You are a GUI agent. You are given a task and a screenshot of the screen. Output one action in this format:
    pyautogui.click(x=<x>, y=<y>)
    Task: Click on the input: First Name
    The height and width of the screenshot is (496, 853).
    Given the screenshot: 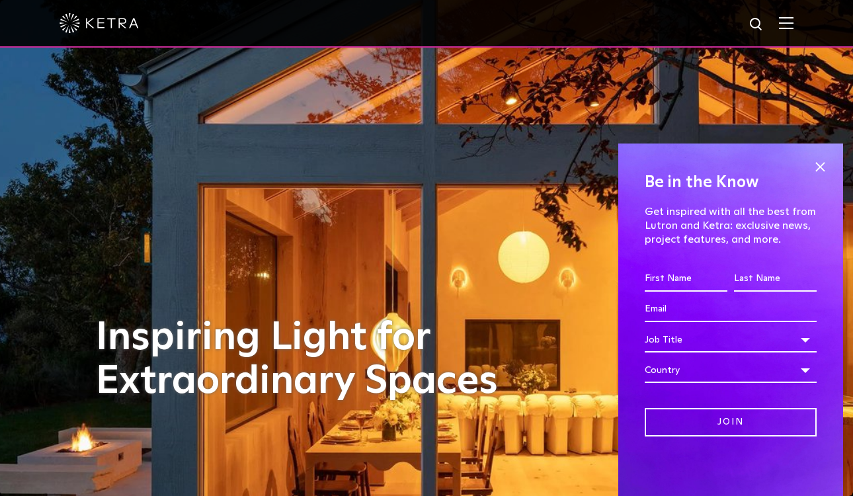 What is the action you would take?
    pyautogui.click(x=686, y=279)
    